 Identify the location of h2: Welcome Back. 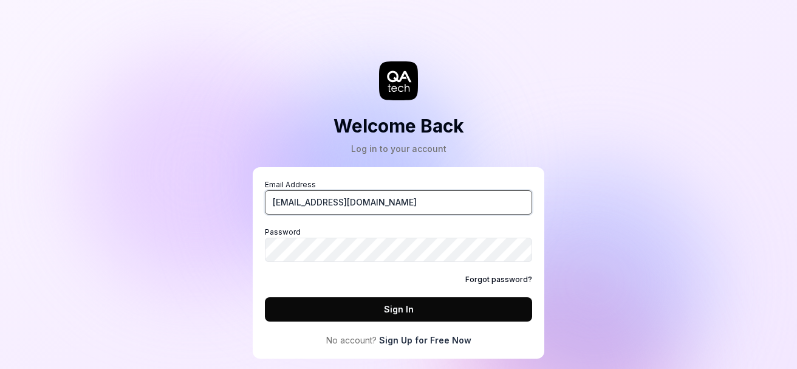
(398, 126).